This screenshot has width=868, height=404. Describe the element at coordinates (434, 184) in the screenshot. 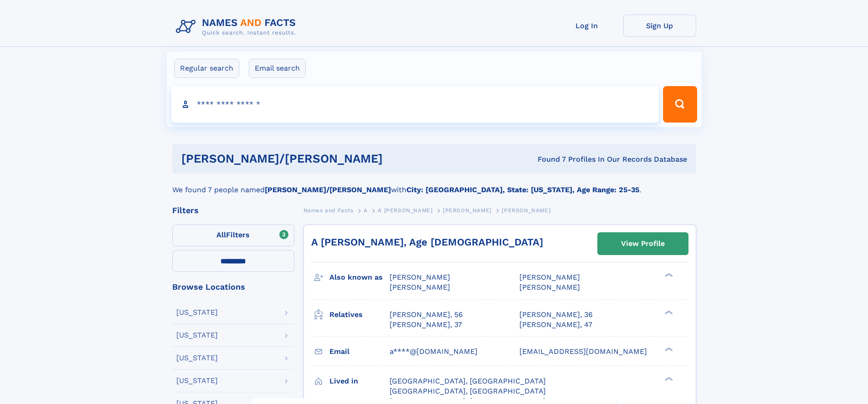

I see `div: We found 7 people named with .` at that location.